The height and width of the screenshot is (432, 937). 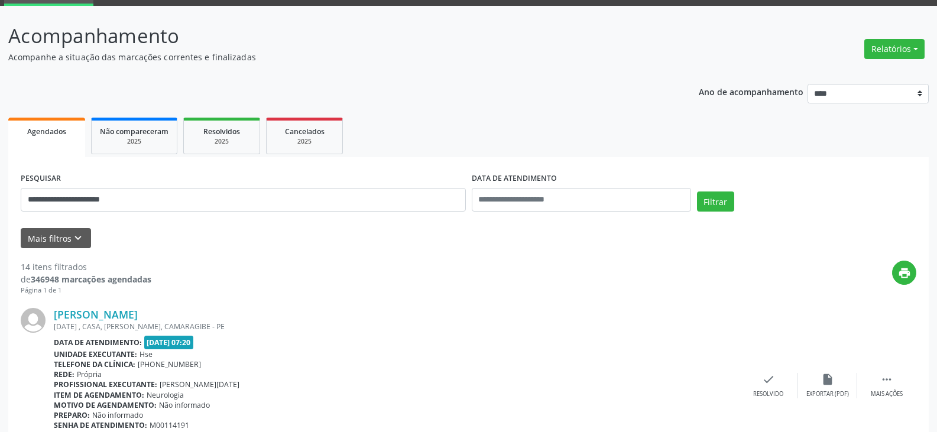 What do you see at coordinates (769, 380) in the screenshot?
I see `i: check` at bounding box center [769, 380].